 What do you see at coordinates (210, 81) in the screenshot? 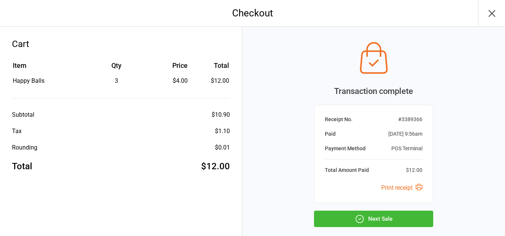
I see `td: $12.00` at bounding box center [210, 81].